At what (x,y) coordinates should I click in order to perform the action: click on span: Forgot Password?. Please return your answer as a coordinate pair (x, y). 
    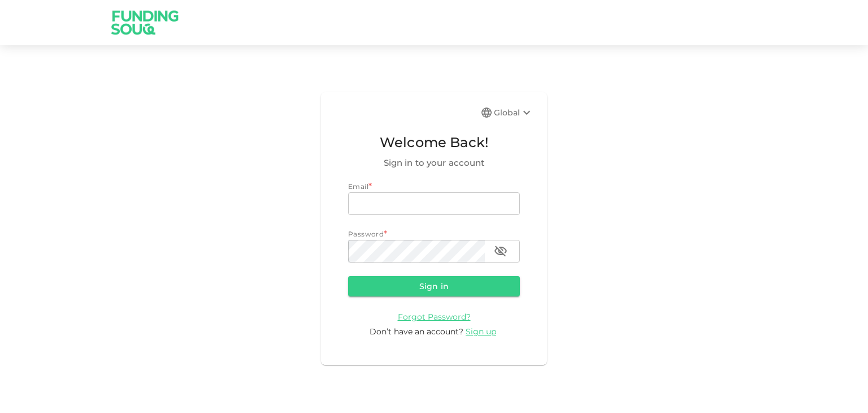
    Looking at the image, I should click on (434, 317).